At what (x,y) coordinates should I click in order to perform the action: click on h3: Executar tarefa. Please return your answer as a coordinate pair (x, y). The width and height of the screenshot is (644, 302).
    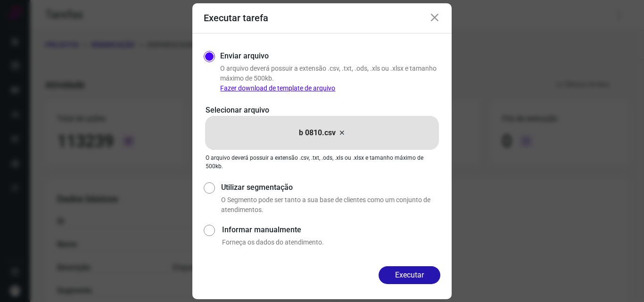
    Looking at the image, I should click on (236, 18).